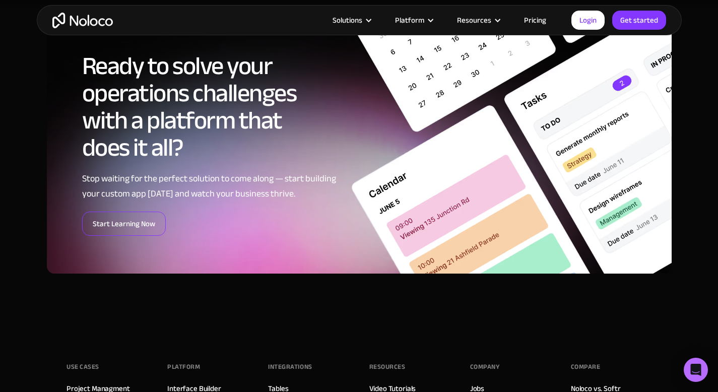 The width and height of the screenshot is (718, 392). Describe the element at coordinates (290, 367) in the screenshot. I see `div: INTEGRATIONS` at that location.